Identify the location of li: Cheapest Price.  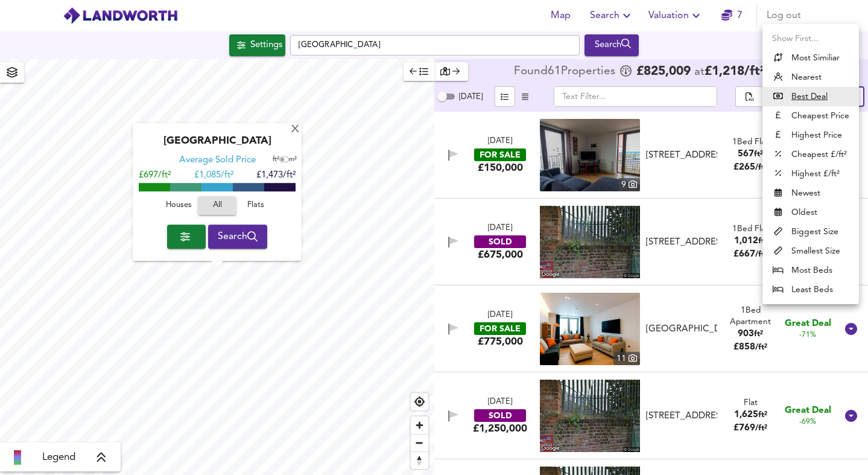
(811, 115).